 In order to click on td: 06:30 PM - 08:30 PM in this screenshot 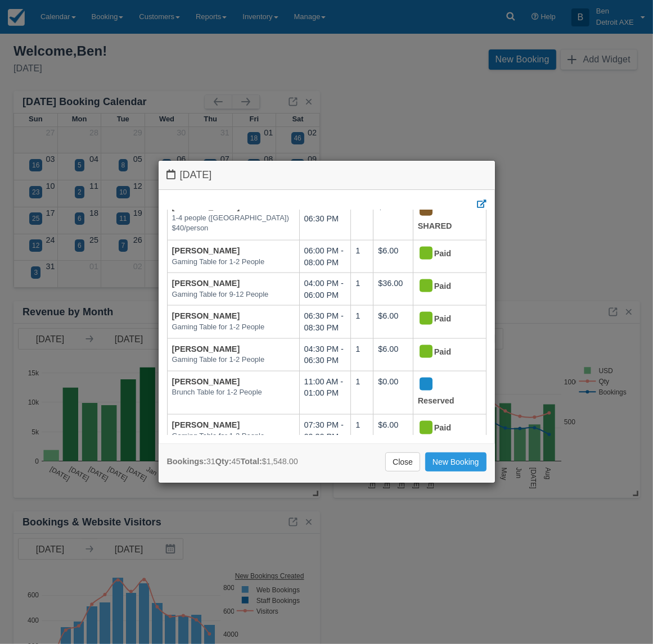, I will do `click(325, 322)`.